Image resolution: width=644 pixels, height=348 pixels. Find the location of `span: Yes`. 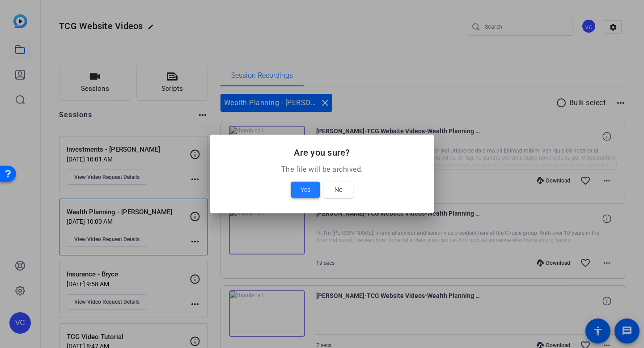

span: Yes is located at coordinates (305, 190).